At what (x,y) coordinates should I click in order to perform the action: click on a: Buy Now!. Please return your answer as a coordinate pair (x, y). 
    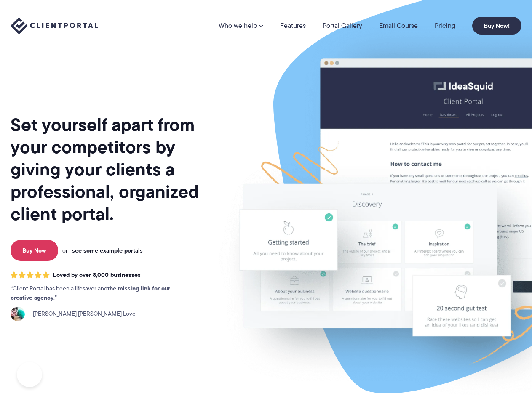
    Looking at the image, I should click on (497, 26).